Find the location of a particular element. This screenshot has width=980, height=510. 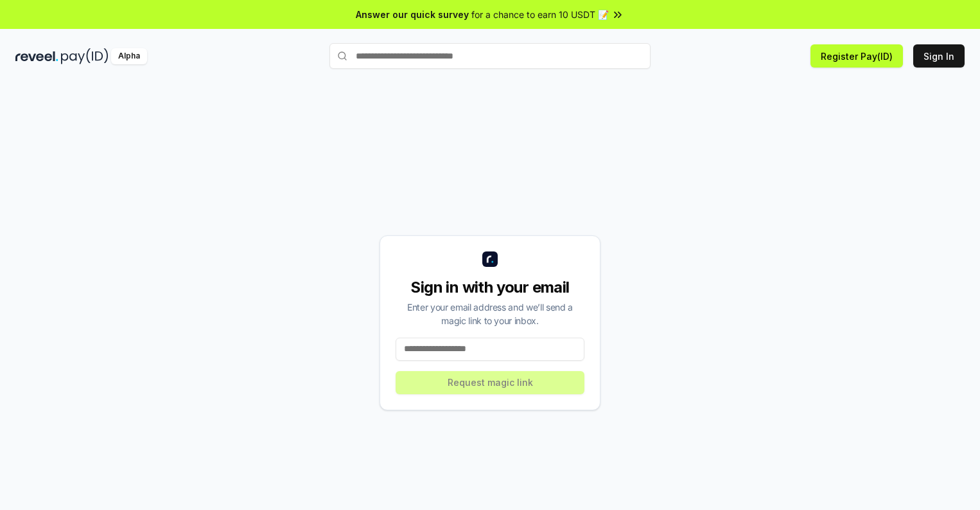

div: Sign in with your email is located at coordinates (490, 287).